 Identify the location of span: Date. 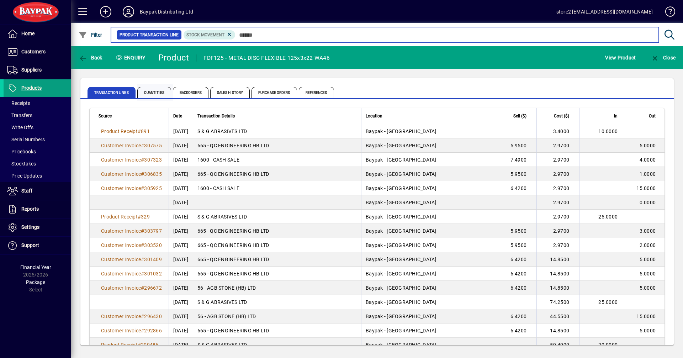
(178, 116).